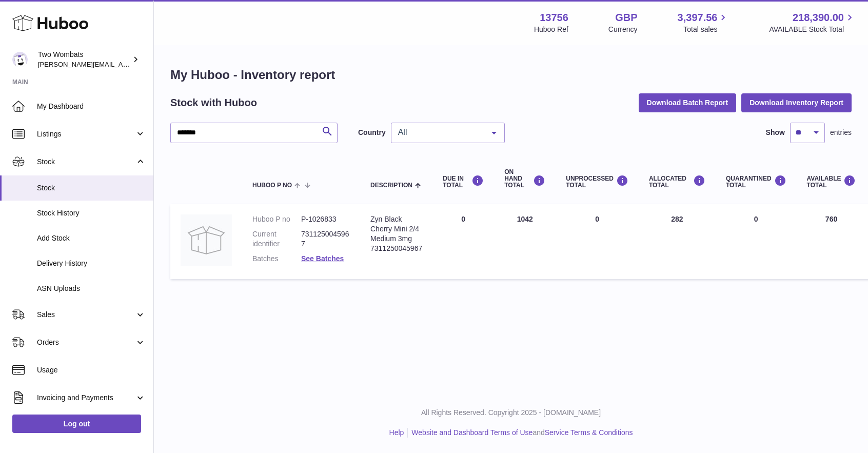  What do you see at coordinates (688, 102) in the screenshot?
I see `button: Download Batch Report` at bounding box center [688, 102].